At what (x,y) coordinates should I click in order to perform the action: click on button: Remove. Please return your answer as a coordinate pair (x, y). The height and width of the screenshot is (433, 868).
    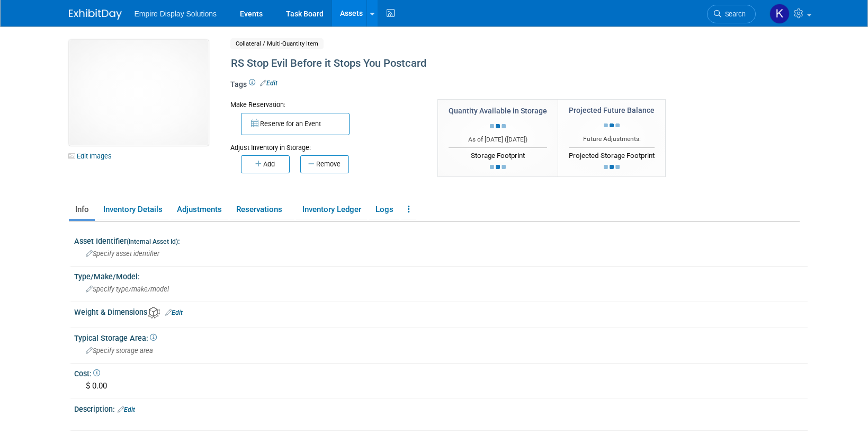
    Looking at the image, I should click on (324, 164).